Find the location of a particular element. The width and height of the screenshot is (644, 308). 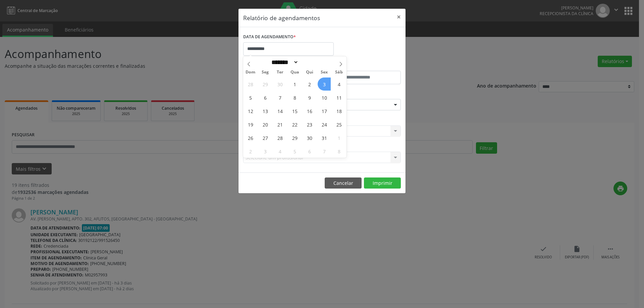

span: Outubro 21, 2025 is located at coordinates (280, 124).